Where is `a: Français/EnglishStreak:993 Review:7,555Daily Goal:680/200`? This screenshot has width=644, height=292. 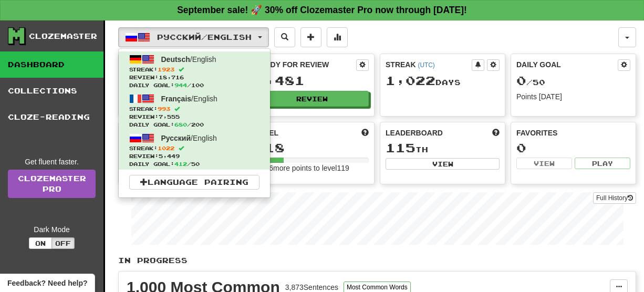
a: Français/EnglishStreak:993 Review:7,555Daily Goal:680/200 is located at coordinates (194, 110).